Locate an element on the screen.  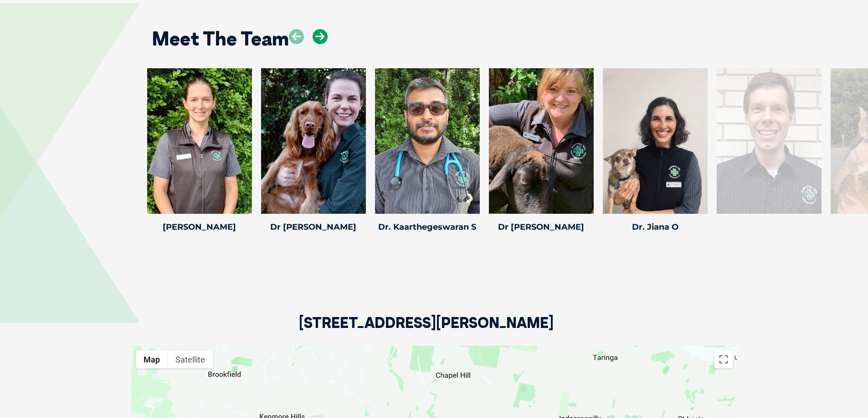
h4: Dr. Jiana O is located at coordinates (655, 227).